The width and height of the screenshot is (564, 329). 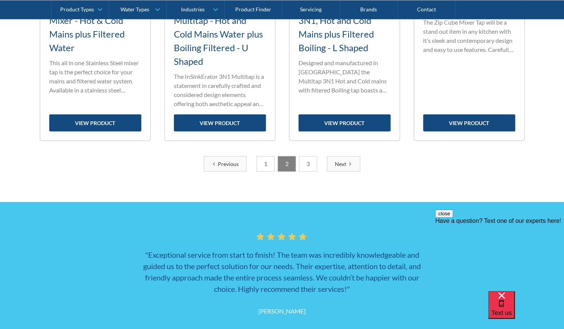 What do you see at coordinates (13, 22) in the screenshot?
I see `span: Text us` at bounding box center [13, 22].